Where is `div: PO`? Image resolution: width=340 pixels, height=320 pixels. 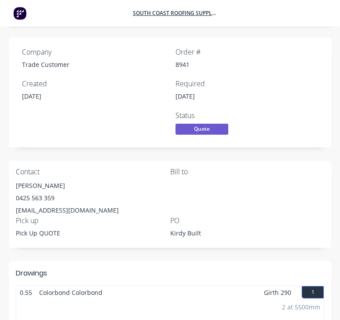
div: PO is located at coordinates (247, 220).